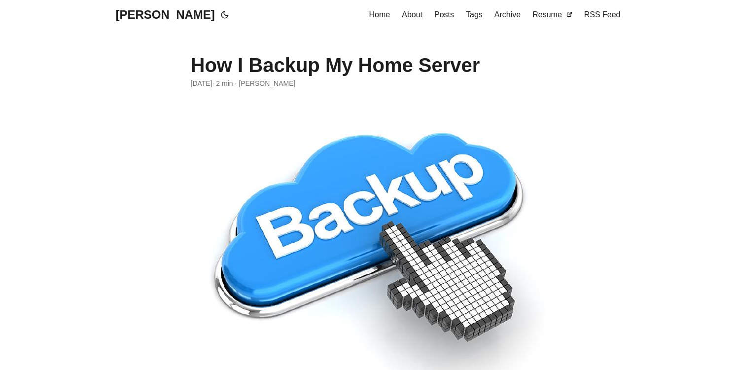 The image size is (736, 370). I want to click on h1: How I Backup My Home Server, so click(368, 65).